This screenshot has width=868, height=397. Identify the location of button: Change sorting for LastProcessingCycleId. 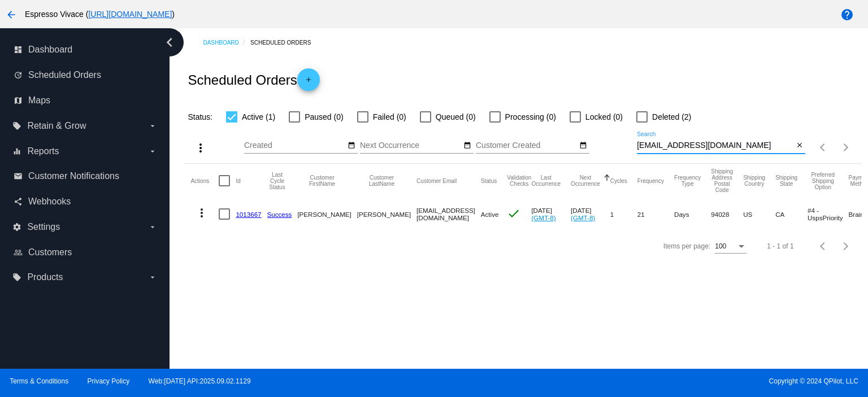
(277, 181).